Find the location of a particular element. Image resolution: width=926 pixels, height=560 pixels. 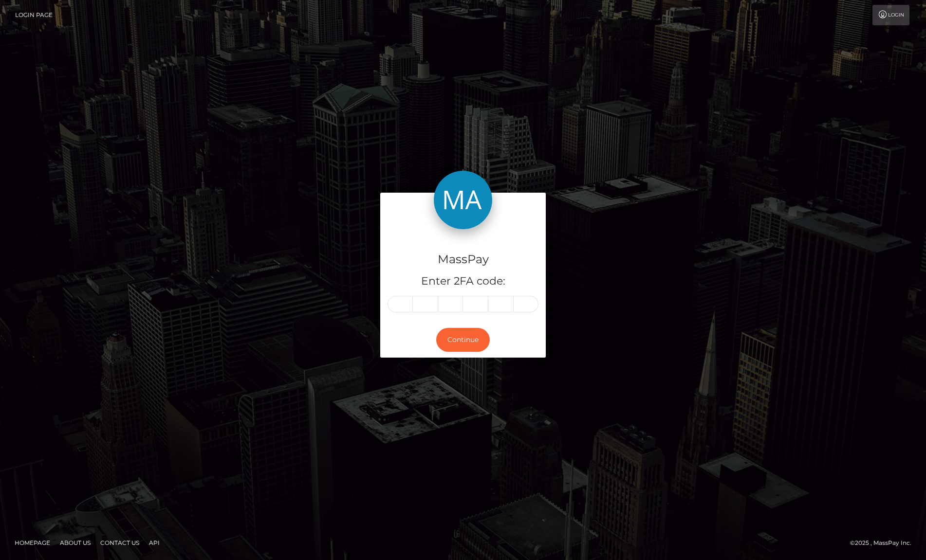

a: Homepage is located at coordinates (32, 543).